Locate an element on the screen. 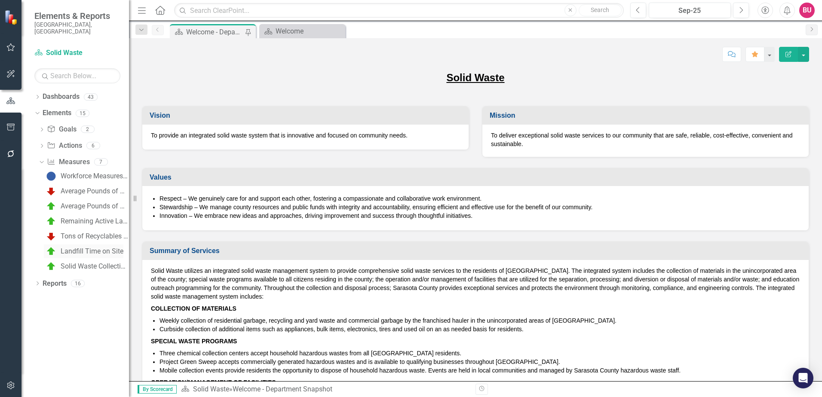 The image size is (822, 397). div: 6 is located at coordinates (93, 146).